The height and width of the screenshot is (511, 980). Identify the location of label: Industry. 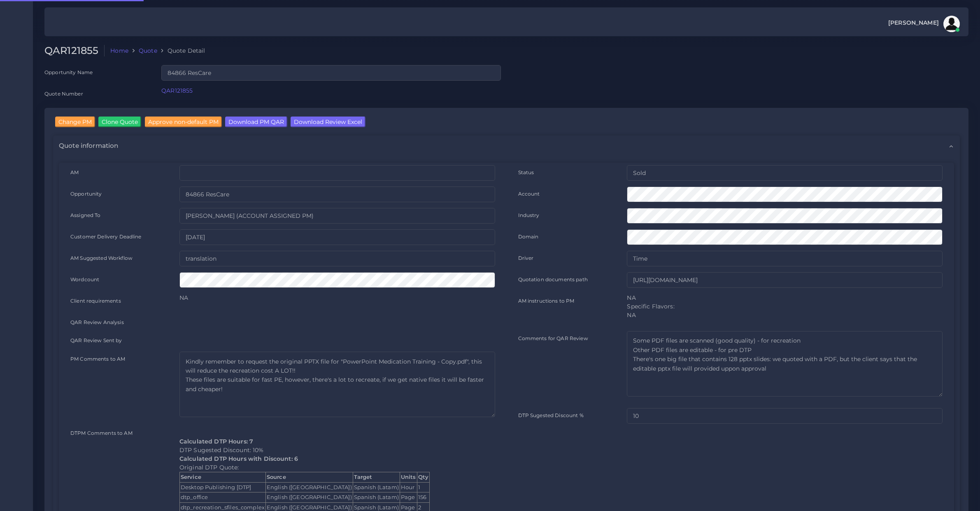
(530, 215).